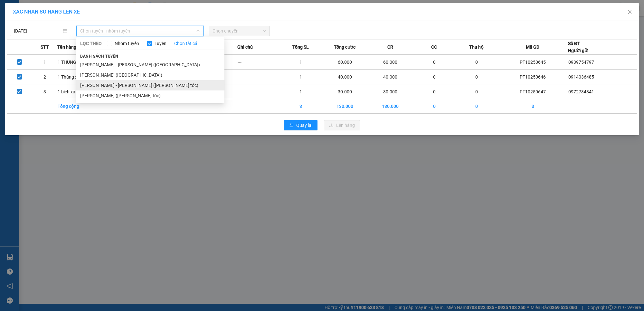 The image size is (644, 311). What do you see at coordinates (390, 47) in the screenshot?
I see `span: CR` at bounding box center [390, 47].